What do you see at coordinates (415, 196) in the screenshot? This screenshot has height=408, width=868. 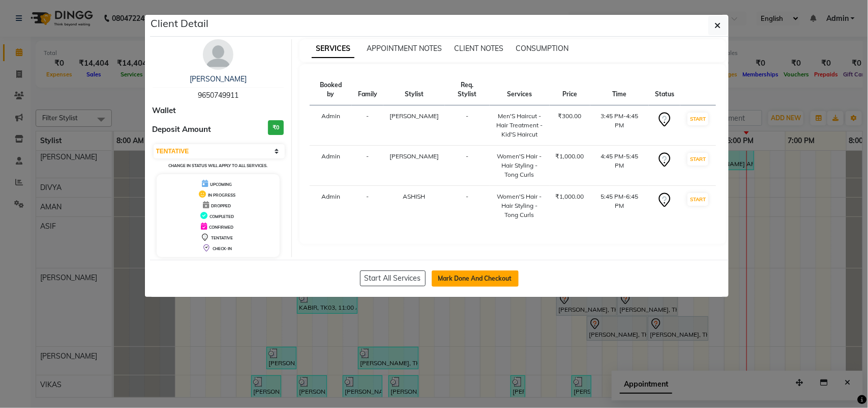 I see `span: ASHISH` at bounding box center [415, 196].